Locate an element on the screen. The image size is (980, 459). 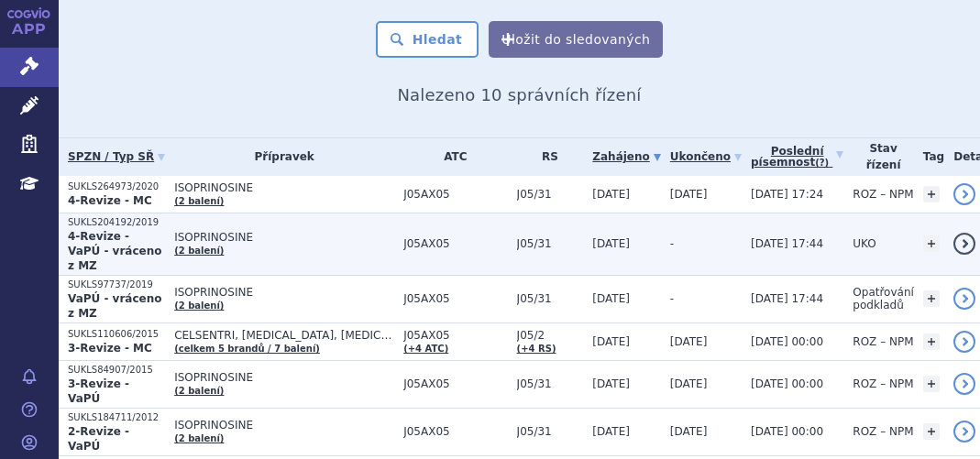
th: Přípravek is located at coordinates (279, 157).